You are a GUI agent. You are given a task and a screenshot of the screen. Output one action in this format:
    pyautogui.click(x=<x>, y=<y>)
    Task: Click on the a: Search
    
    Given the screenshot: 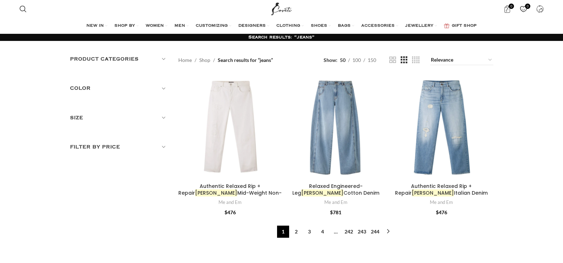 What is the action you would take?
    pyautogui.click(x=23, y=9)
    